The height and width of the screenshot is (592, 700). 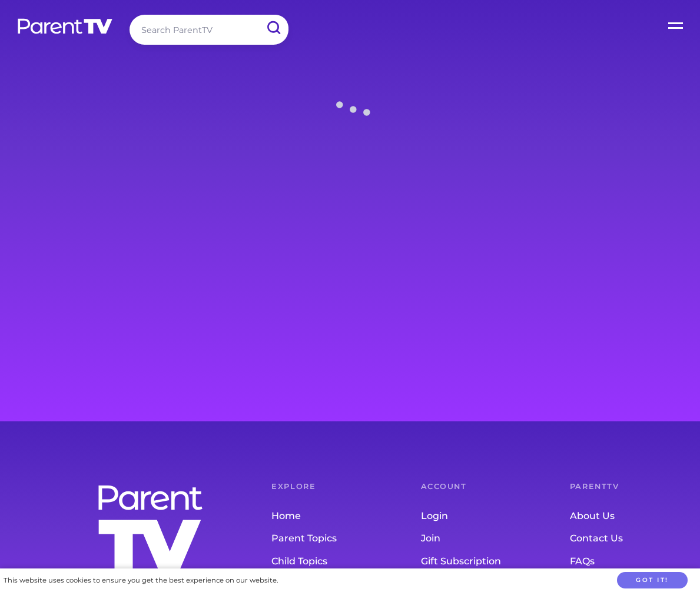 I want to click on a: Parent Topics, so click(x=322, y=538).